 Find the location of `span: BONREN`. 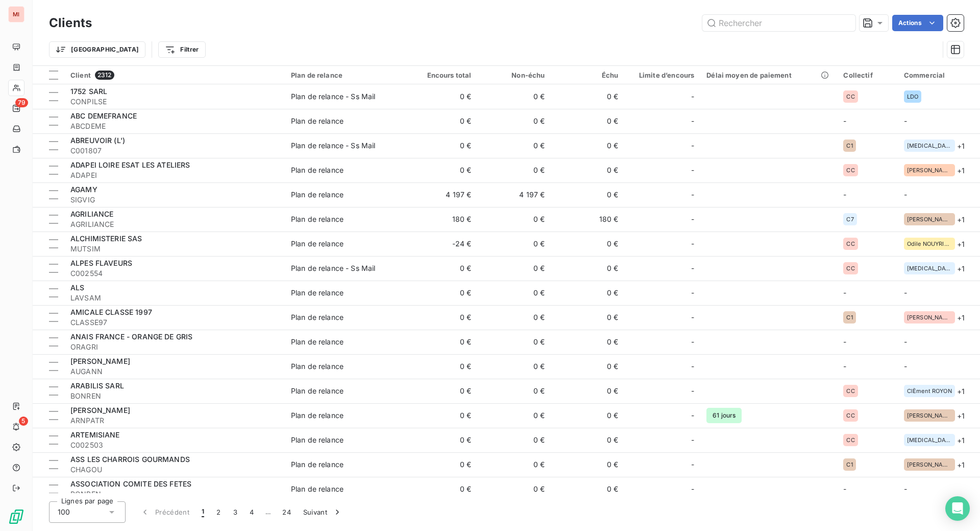

span: BONREN is located at coordinates (175, 396).